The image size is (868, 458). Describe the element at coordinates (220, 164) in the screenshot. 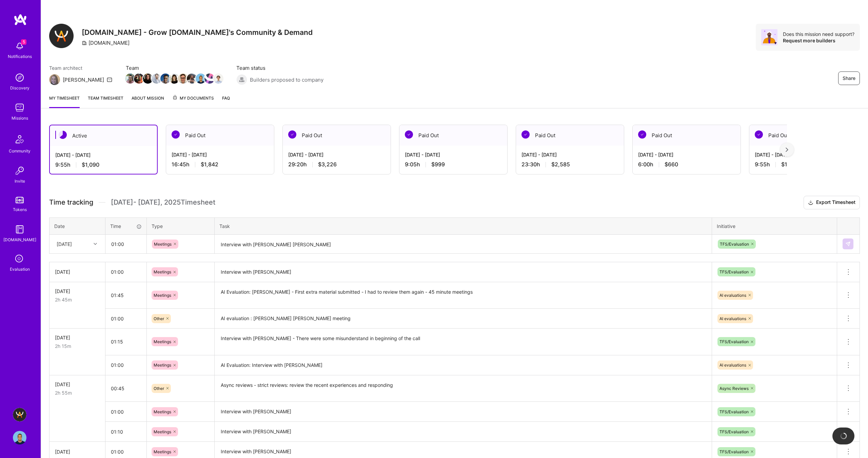

I see `div: 16:45 h` at that location.